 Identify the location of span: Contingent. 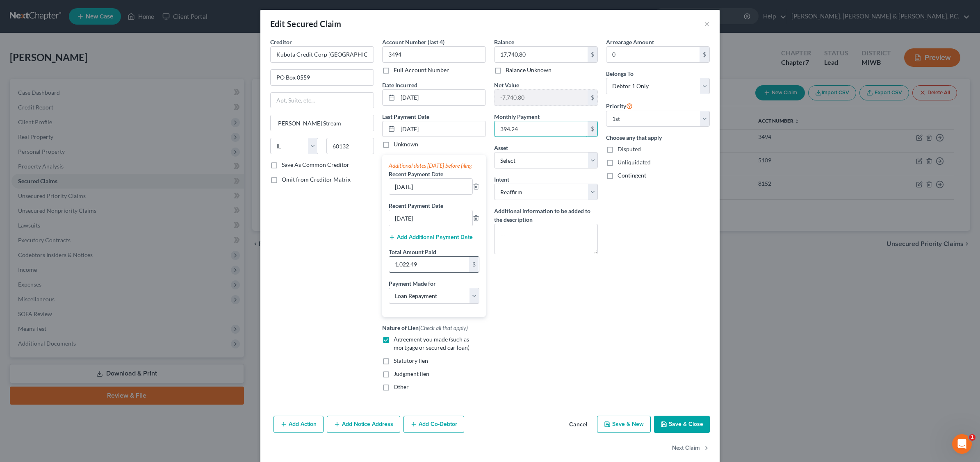
(632, 175).